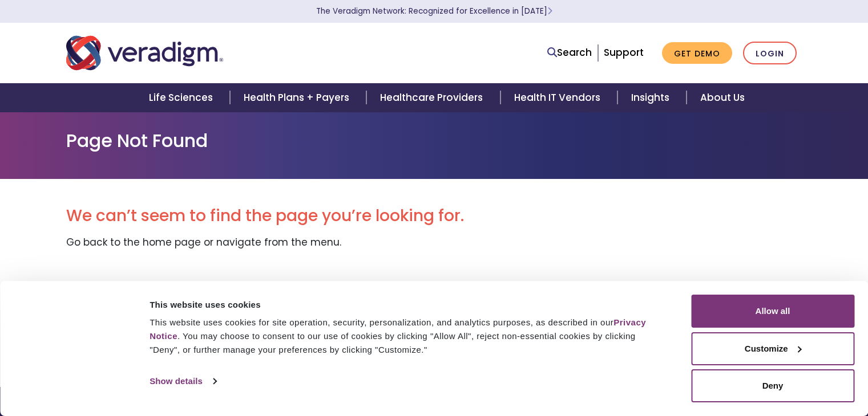  What do you see at coordinates (182, 98) in the screenshot?
I see `a: Life Sciences` at bounding box center [182, 98].